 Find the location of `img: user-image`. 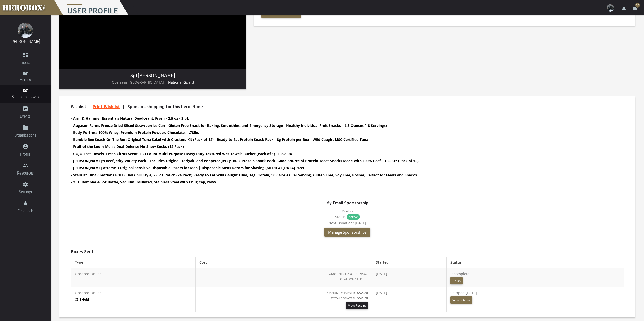

img: user-image is located at coordinates (610, 8).